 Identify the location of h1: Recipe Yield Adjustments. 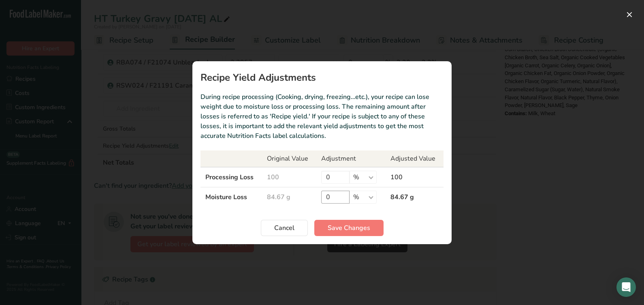
(322, 78).